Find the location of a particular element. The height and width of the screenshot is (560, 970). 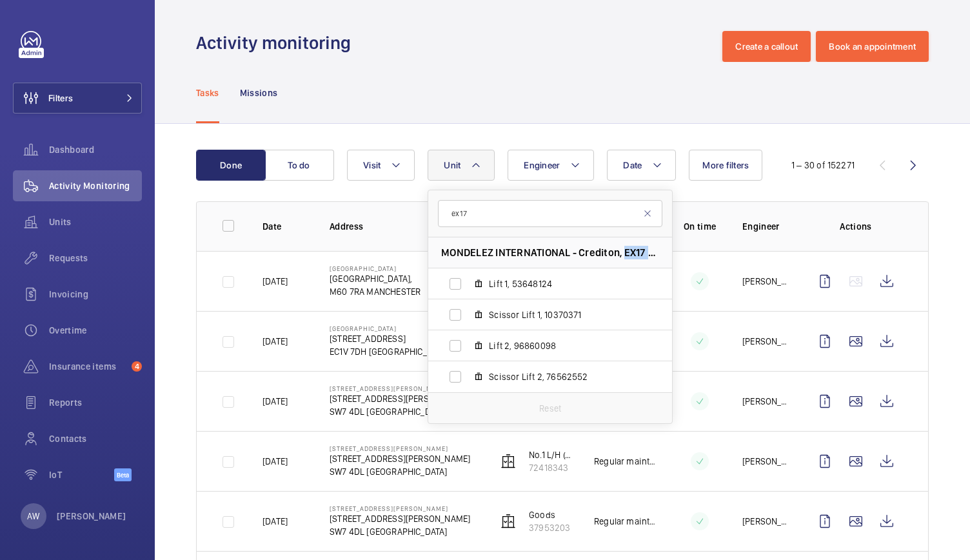

span: Lift 1, 53648124 is located at coordinates (564, 284).